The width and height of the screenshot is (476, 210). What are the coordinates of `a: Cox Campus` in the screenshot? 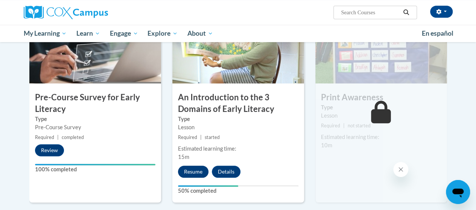 It's located at (91, 12).